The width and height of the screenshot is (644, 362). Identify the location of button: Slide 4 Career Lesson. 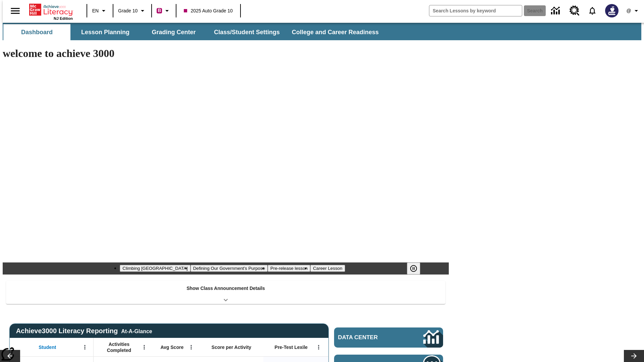
(327, 268).